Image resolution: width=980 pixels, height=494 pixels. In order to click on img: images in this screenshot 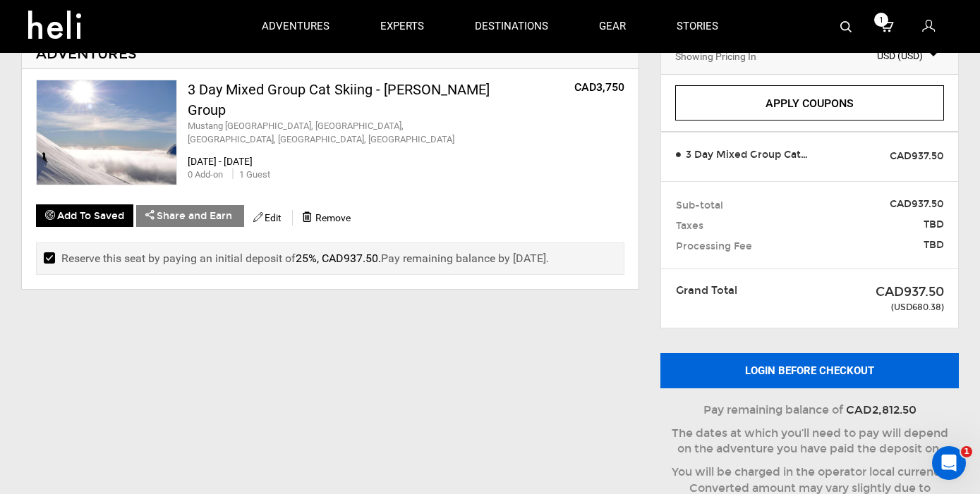, I will do `click(107, 133)`.